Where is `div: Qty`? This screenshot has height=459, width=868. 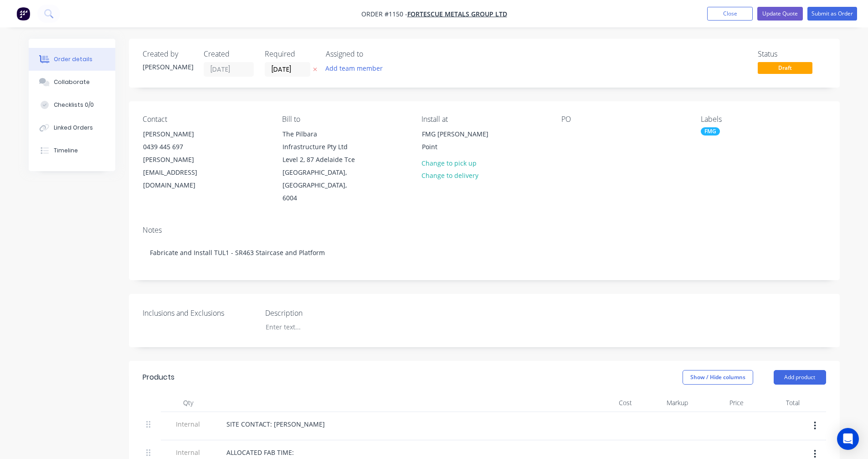 div: Qty is located at coordinates (188, 403).